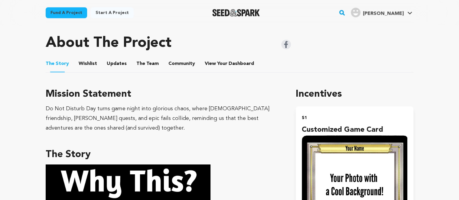  Describe the element at coordinates (57, 64) in the screenshot. I see `span: Story` at that location.